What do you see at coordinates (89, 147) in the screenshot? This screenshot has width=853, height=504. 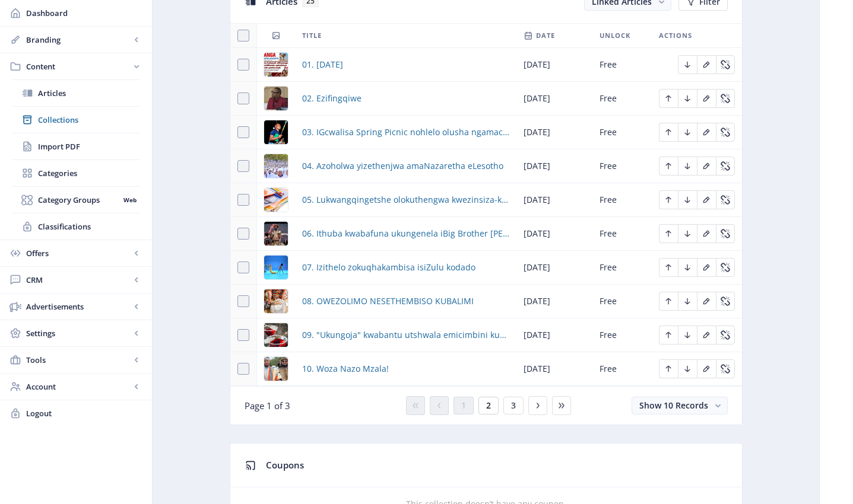 I see `span: Import PDF` at bounding box center [89, 147].